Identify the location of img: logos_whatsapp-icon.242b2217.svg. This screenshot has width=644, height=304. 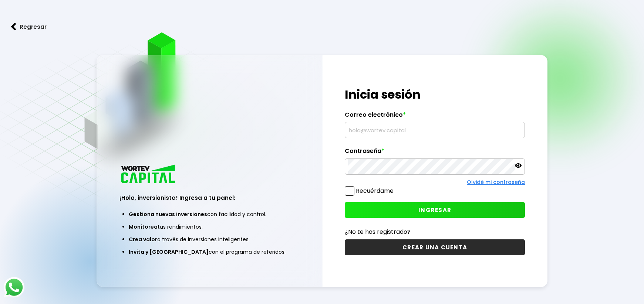
(14, 287).